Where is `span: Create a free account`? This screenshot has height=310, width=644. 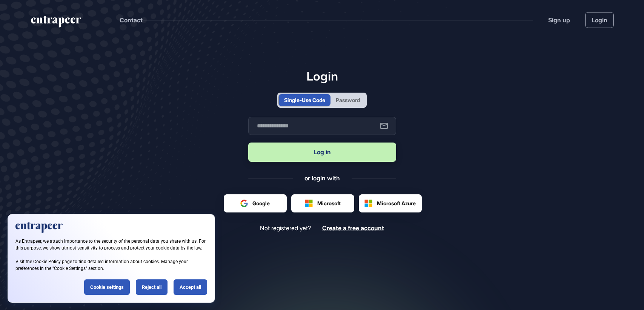
span: Create a free account is located at coordinates (353, 228).